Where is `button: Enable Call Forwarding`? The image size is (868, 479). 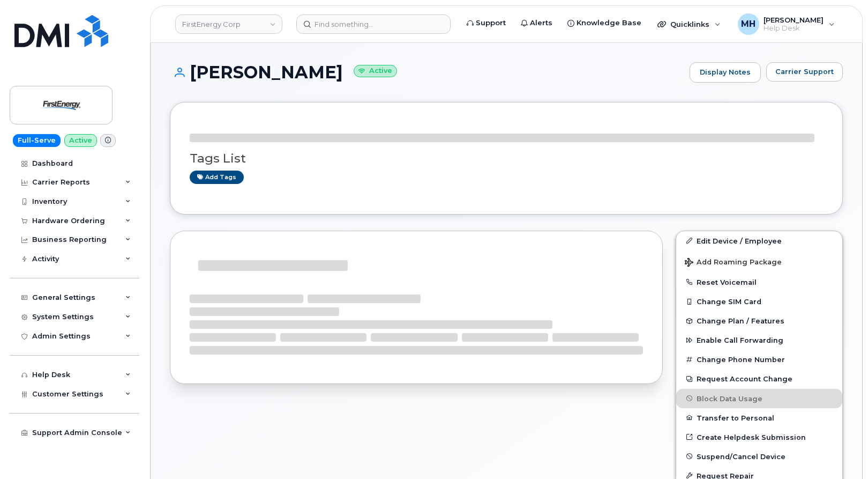
button: Enable Call Forwarding is located at coordinates (760, 340).